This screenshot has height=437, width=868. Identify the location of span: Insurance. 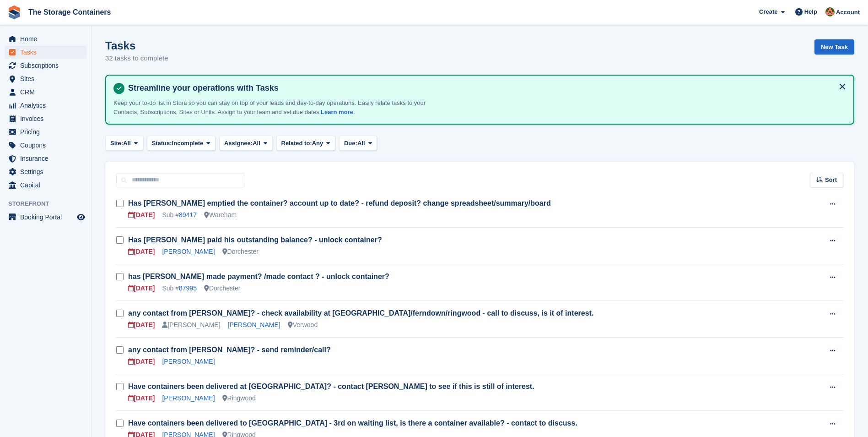
(48, 158).